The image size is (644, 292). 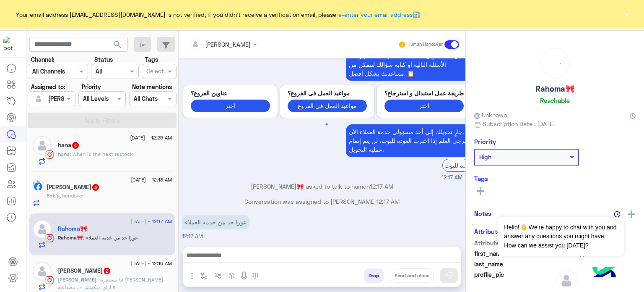 What do you see at coordinates (483, 213) in the screenshot?
I see `h6: Notes` at bounding box center [483, 213].